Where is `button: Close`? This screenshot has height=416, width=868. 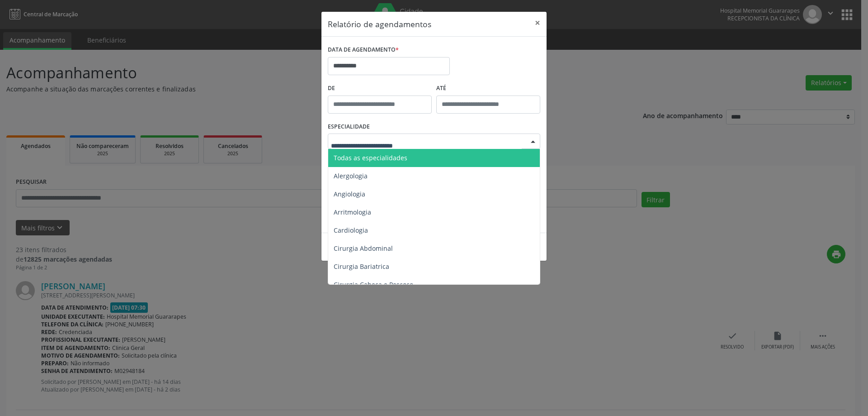
button: Close is located at coordinates (537, 23).